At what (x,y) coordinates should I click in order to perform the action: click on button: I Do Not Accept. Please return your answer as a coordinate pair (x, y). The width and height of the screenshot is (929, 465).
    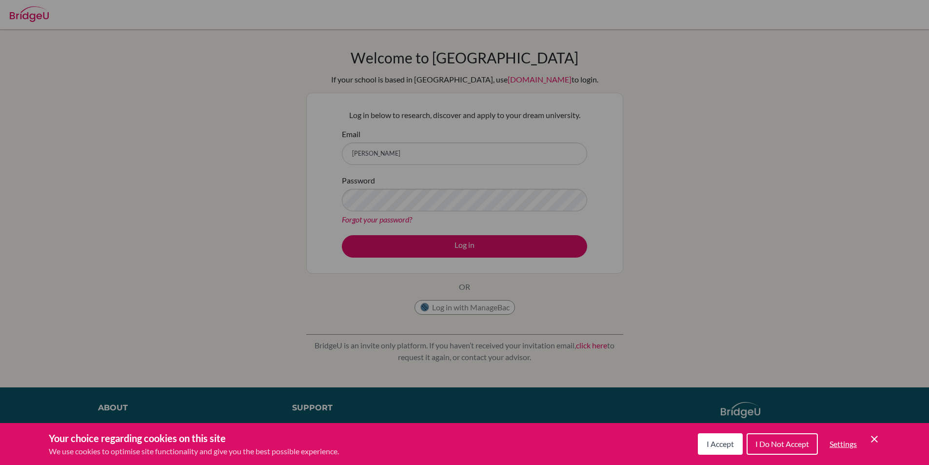
    Looking at the image, I should click on (782, 444).